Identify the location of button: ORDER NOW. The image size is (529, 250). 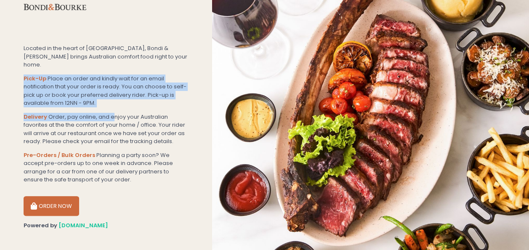
(51, 206).